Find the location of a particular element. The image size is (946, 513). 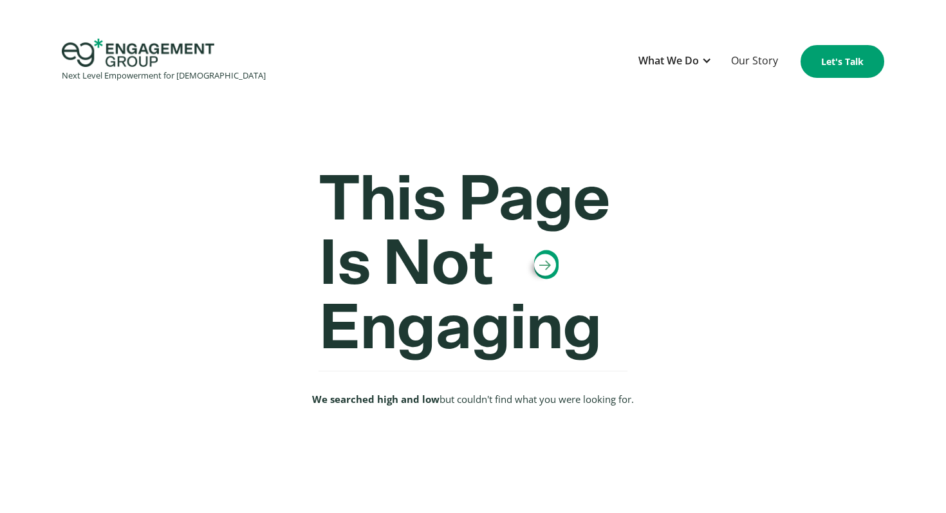

strong: We searched high and low is located at coordinates (376, 399).